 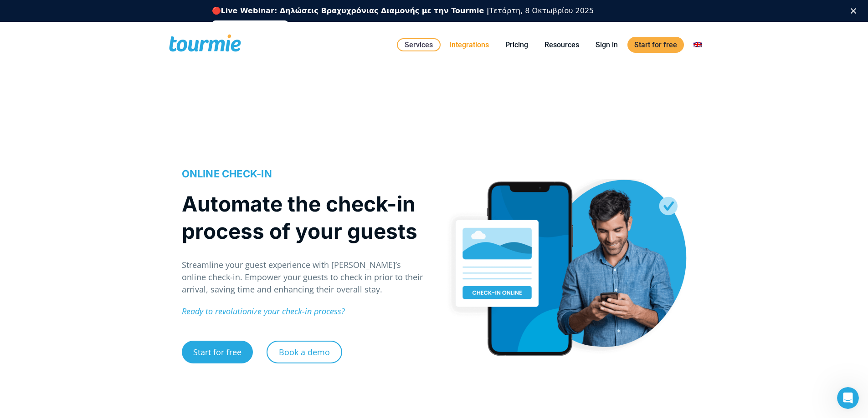 I want to click on a: Resources, so click(x=562, y=44).